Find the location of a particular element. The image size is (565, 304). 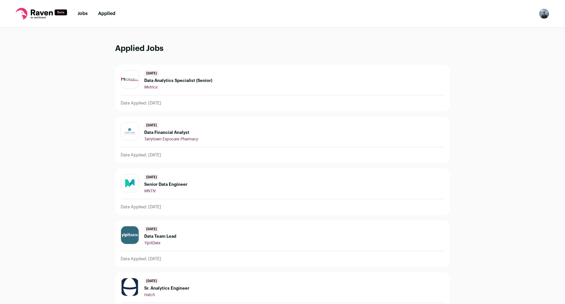

span: Data Team Lead is located at coordinates (160, 237).